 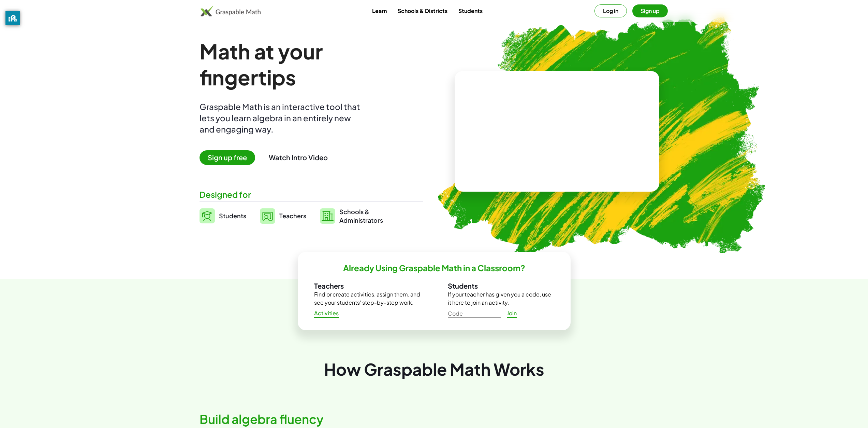 What do you see at coordinates (610, 11) in the screenshot?
I see `button: Log in` at bounding box center [610, 11].